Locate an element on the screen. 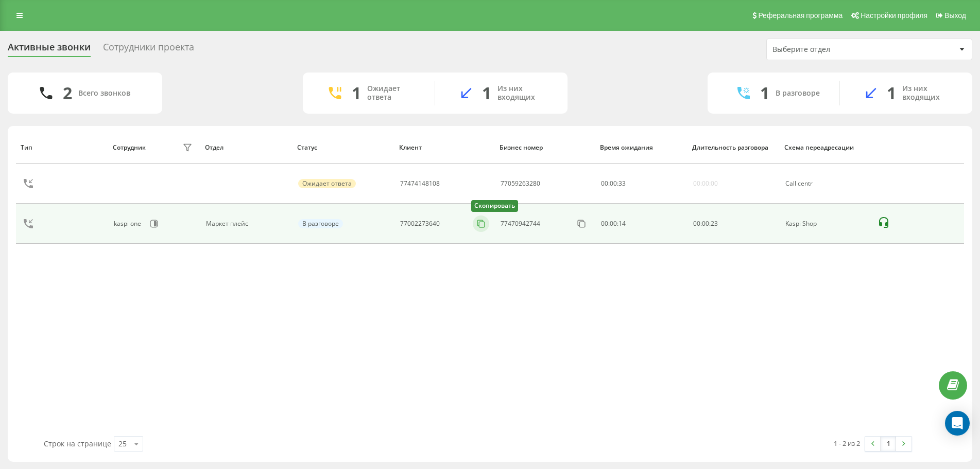  span: Настройки профиля is located at coordinates (894, 15).